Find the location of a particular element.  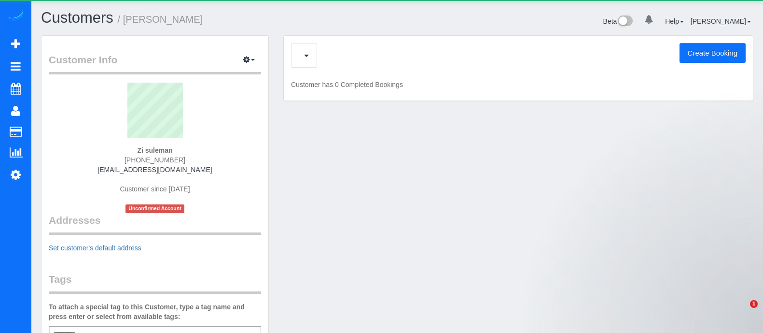

a: Beta is located at coordinates (618, 21).